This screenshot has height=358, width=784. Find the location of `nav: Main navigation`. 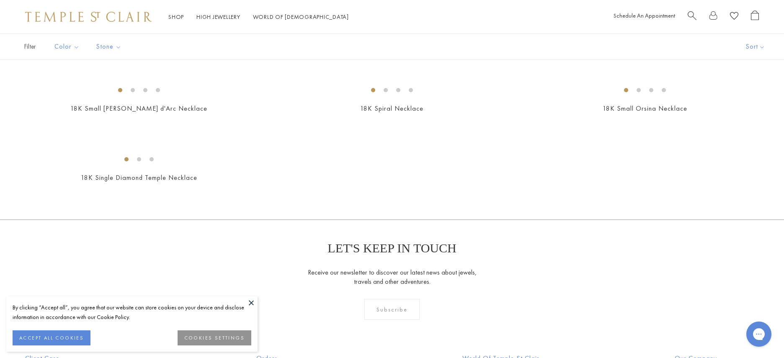

nav: Main navigation is located at coordinates (259, 17).